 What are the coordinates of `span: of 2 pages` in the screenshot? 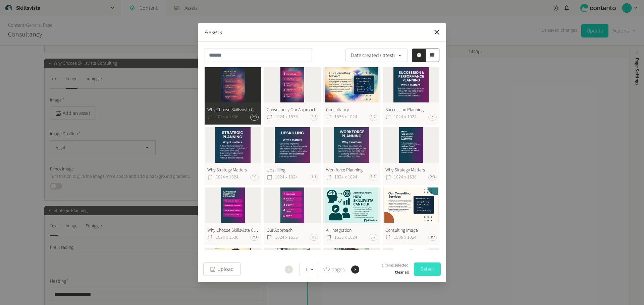 It's located at (333, 270).